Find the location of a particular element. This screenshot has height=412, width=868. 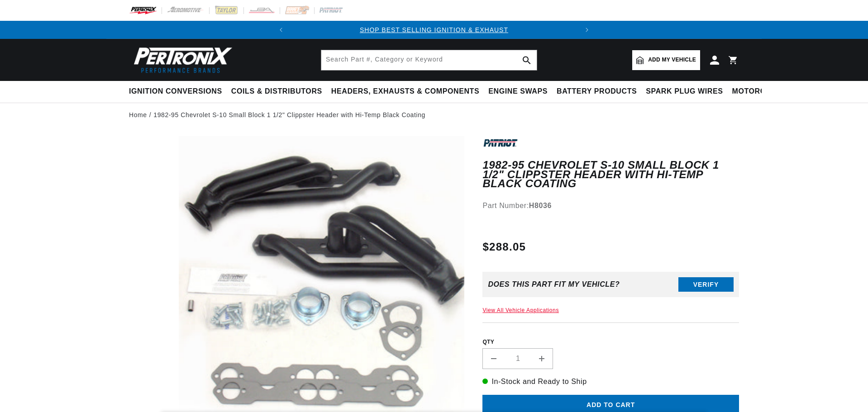

summary: Spark Plug Wires is located at coordinates (685, 92).